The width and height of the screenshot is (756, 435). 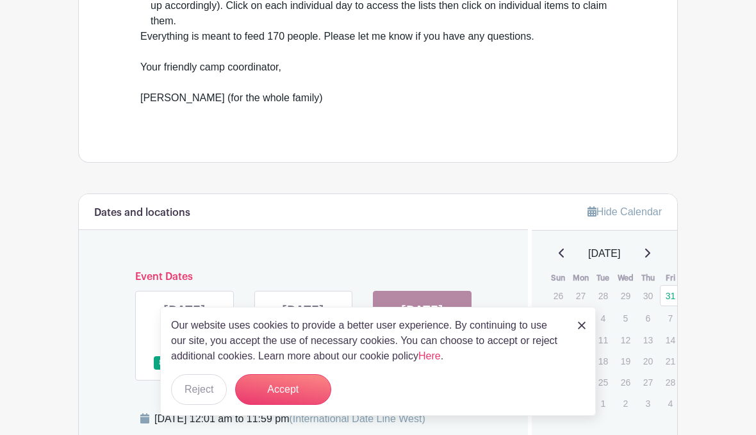 I want to click on p: 6, so click(x=648, y=318).